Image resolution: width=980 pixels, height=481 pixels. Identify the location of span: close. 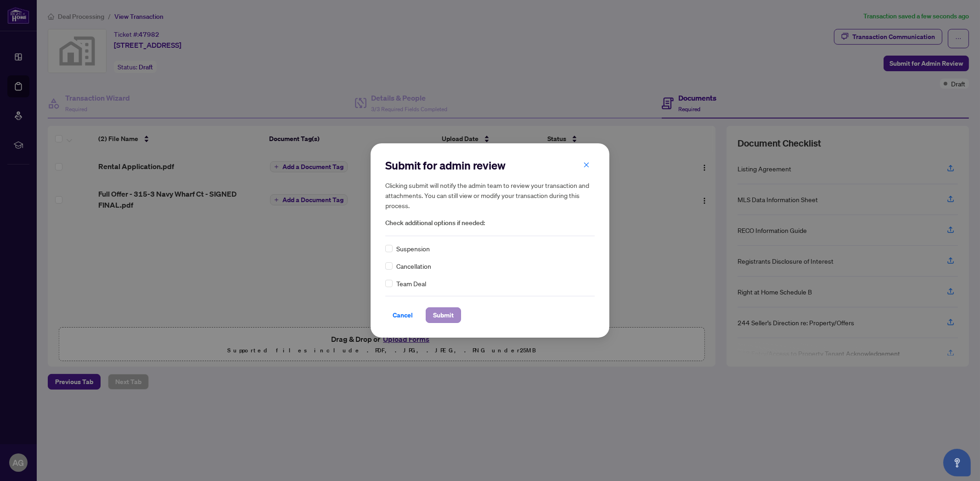
(586, 165).